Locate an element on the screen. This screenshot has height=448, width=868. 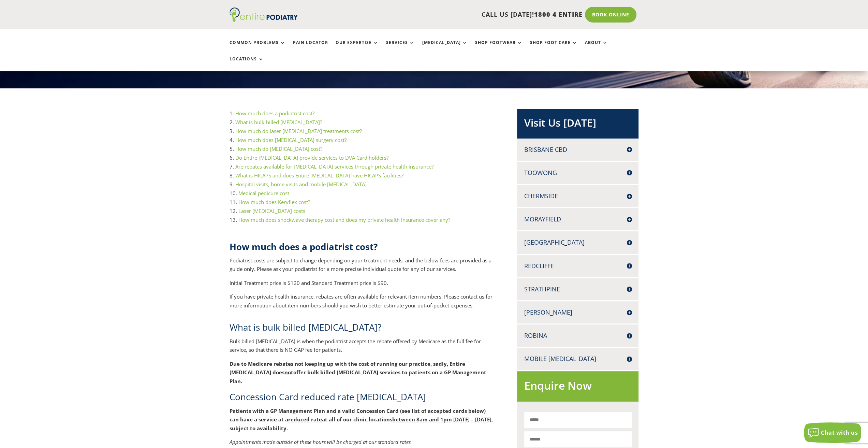
a: Book Online is located at coordinates (610, 15).